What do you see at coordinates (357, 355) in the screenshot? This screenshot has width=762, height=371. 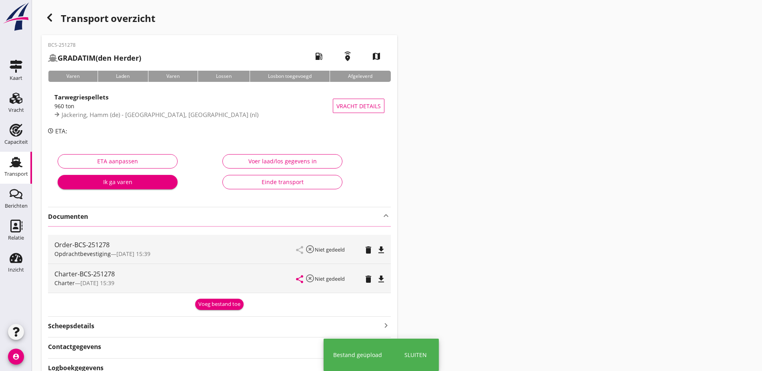 I see `div: Bestand geüpload` at bounding box center [357, 355].